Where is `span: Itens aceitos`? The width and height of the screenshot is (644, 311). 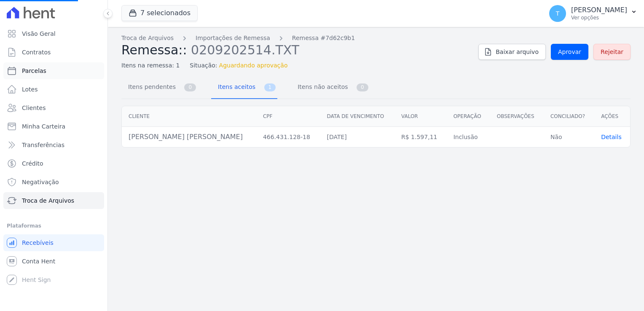
span: Itens aceitos is located at coordinates (235, 87).